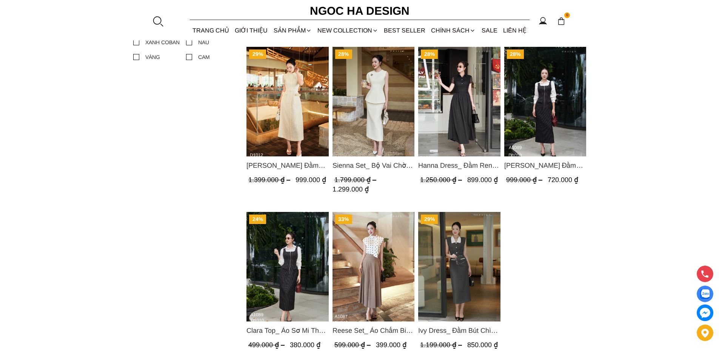 Image resolution: width=719 pixels, height=360 pixels. I want to click on div: Chính sách, so click(454, 30).